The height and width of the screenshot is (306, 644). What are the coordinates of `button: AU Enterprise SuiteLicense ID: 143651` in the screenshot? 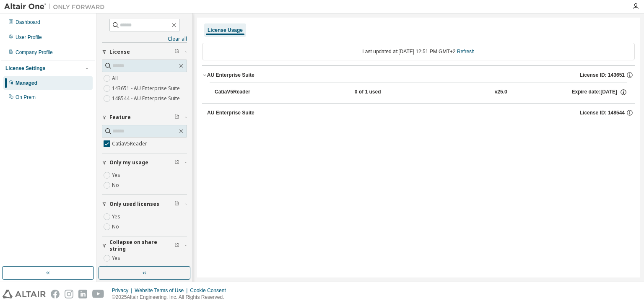 It's located at (418, 75).